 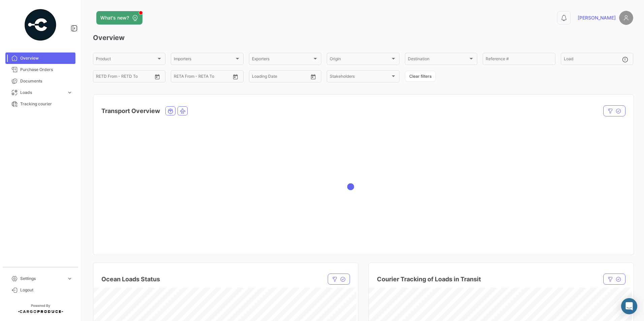 I want to click on span: Logout, so click(x=46, y=291).